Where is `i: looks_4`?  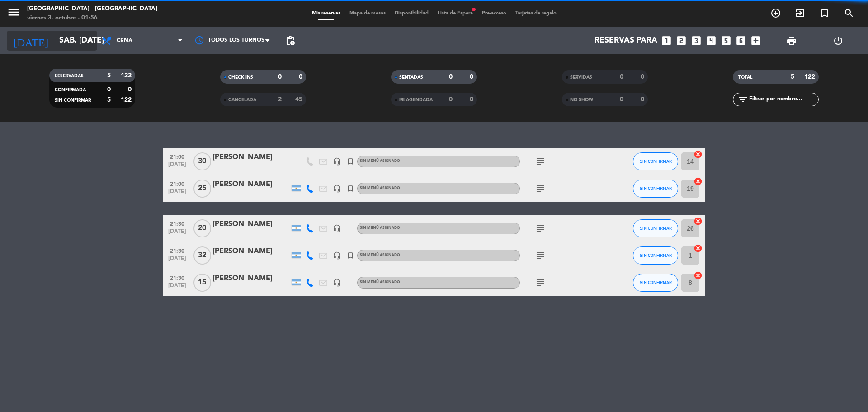 i: looks_4 is located at coordinates (711, 41).